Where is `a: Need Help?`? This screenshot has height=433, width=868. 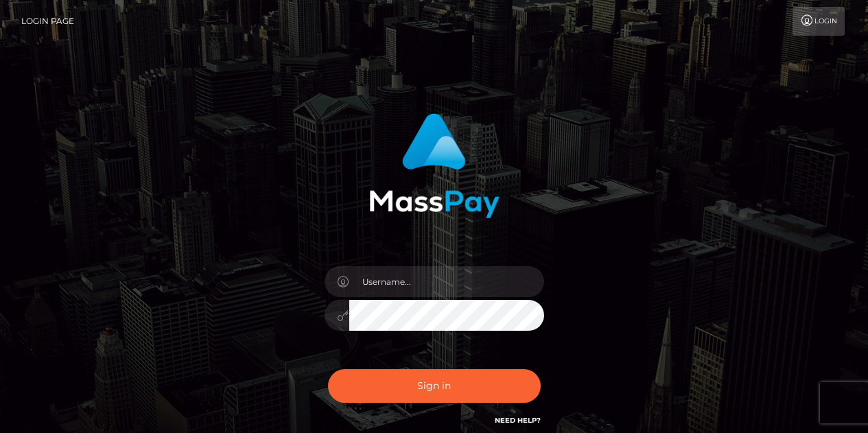
a: Need Help? is located at coordinates (517, 420).